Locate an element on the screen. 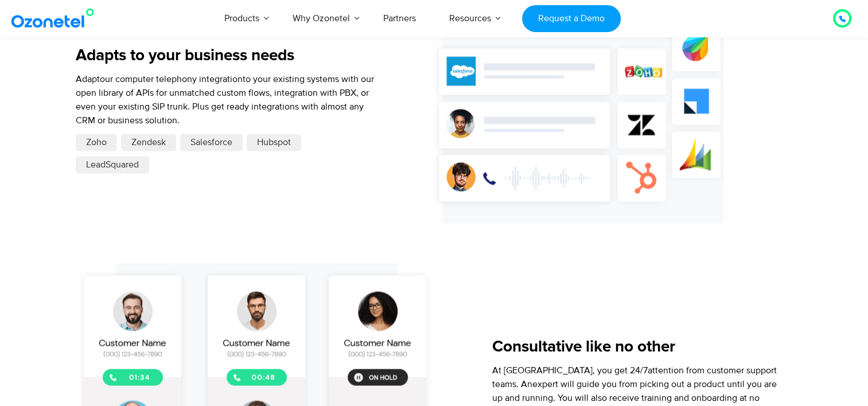 This screenshot has width=868, height=406. a: Request a Demo is located at coordinates (571, 19).